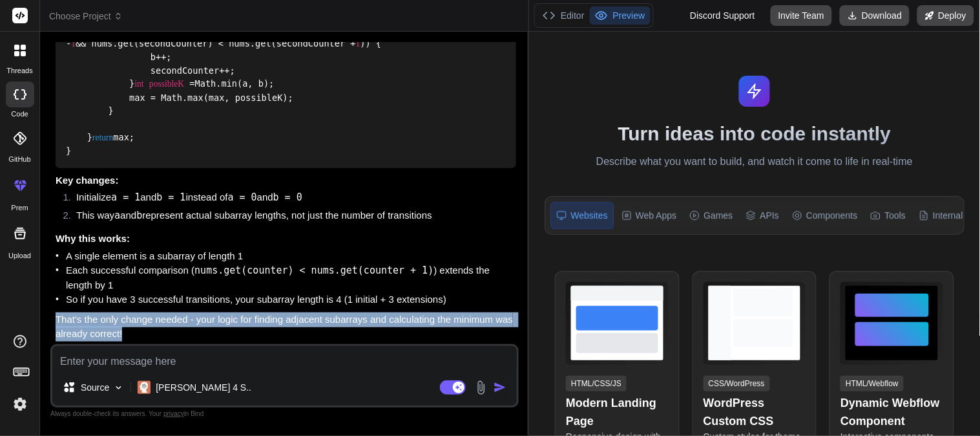 The image size is (980, 436). What do you see at coordinates (139, 215) in the screenshot?
I see `code: b` at bounding box center [139, 215].